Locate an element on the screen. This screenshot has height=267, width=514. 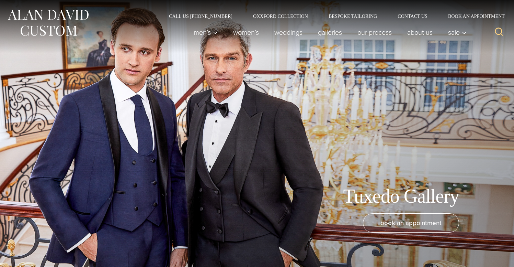
span: Sale is located at coordinates (458, 32).